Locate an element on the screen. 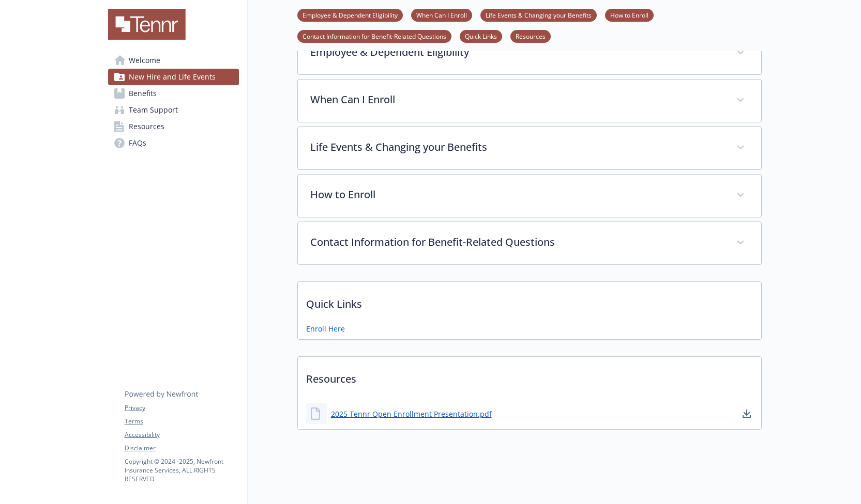  div: Employee & Dependent Eligibility is located at coordinates (530, 53).